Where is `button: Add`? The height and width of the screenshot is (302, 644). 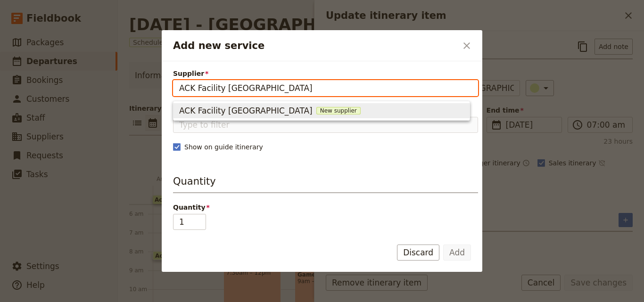 button: Add is located at coordinates (457, 253).